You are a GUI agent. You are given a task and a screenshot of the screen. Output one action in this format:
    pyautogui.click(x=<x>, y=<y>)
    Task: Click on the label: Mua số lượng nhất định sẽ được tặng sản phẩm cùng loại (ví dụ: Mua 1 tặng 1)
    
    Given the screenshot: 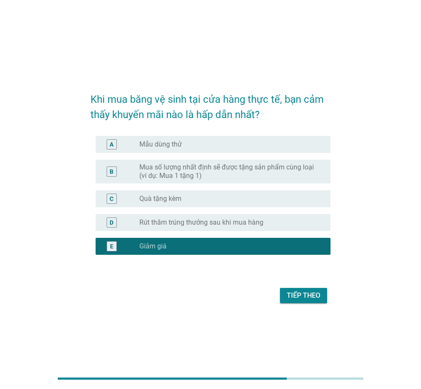 What is the action you would take?
    pyautogui.click(x=228, y=171)
    